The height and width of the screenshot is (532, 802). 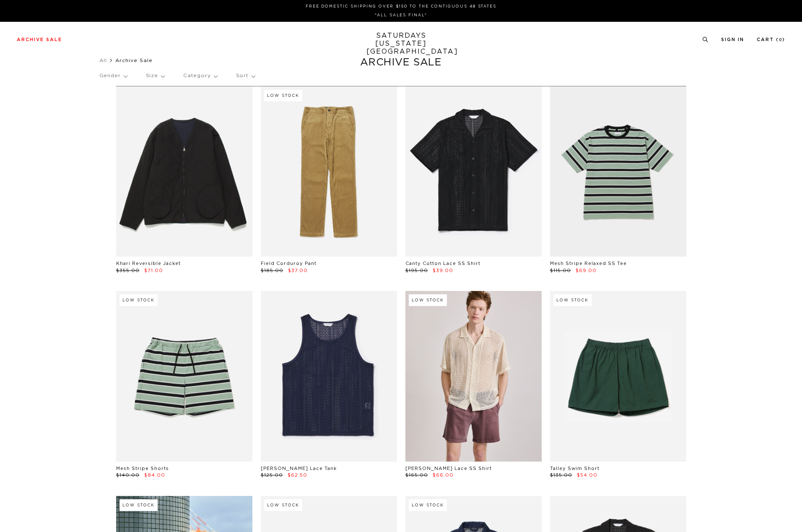 What do you see at coordinates (142, 468) in the screenshot?
I see `a: Mesh Stripe Shorts` at bounding box center [142, 468].